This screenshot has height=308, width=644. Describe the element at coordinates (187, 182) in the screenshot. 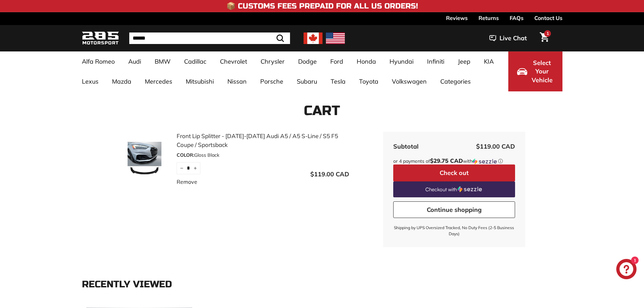

I see `a: Remove` at that location.